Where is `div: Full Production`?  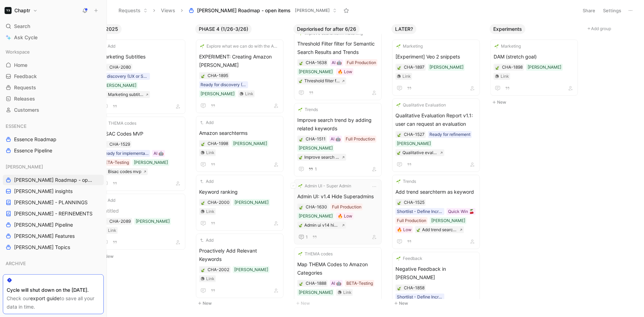 div: Full Production is located at coordinates (360, 139).